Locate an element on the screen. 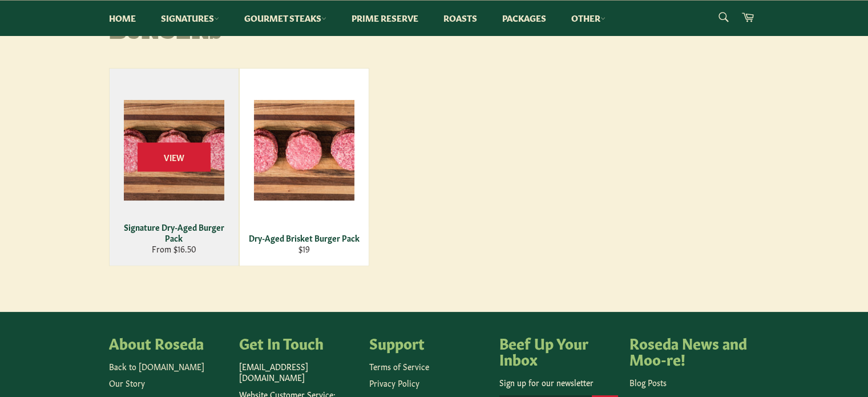 The width and height of the screenshot is (868, 397). a: Packages is located at coordinates (524, 18).